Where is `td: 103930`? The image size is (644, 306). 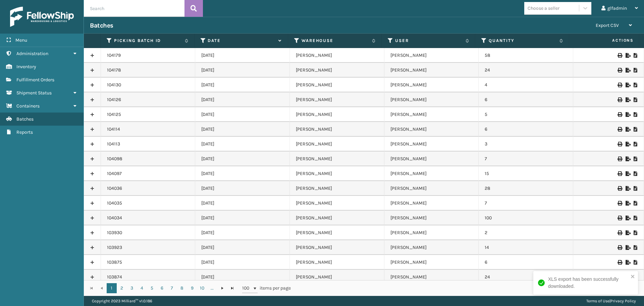
td: 103930 is located at coordinates (148, 232).